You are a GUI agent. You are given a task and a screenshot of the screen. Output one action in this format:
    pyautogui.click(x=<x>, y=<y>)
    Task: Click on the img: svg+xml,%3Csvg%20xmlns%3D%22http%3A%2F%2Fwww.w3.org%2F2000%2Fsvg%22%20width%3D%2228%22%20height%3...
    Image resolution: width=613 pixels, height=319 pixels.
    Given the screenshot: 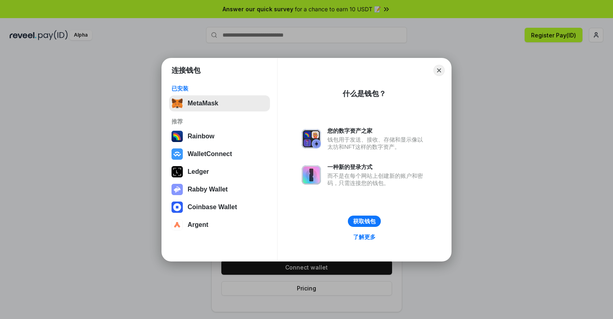 What is the action you would take?
    pyautogui.click(x=177, y=172)
    